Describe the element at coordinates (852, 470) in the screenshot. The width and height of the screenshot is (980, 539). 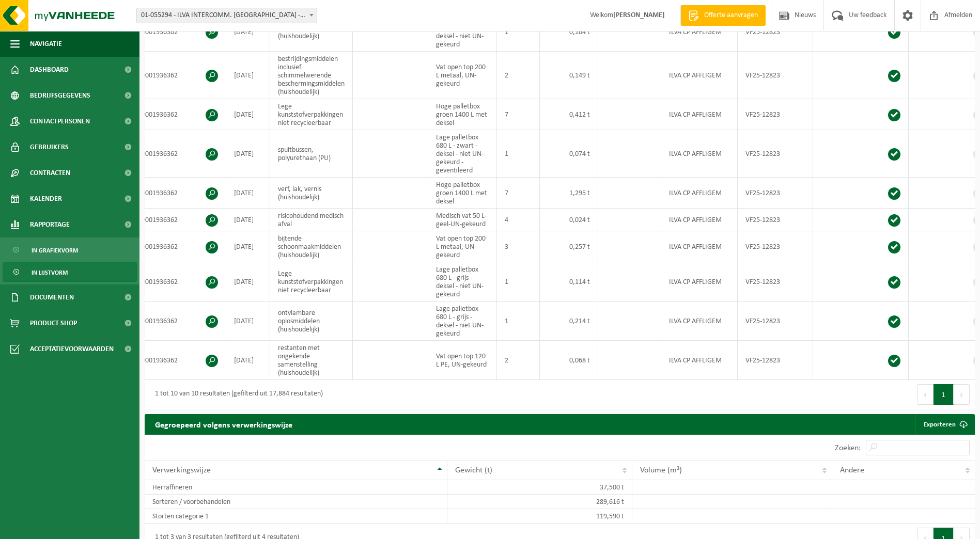
I see `span: Andere` at that location.